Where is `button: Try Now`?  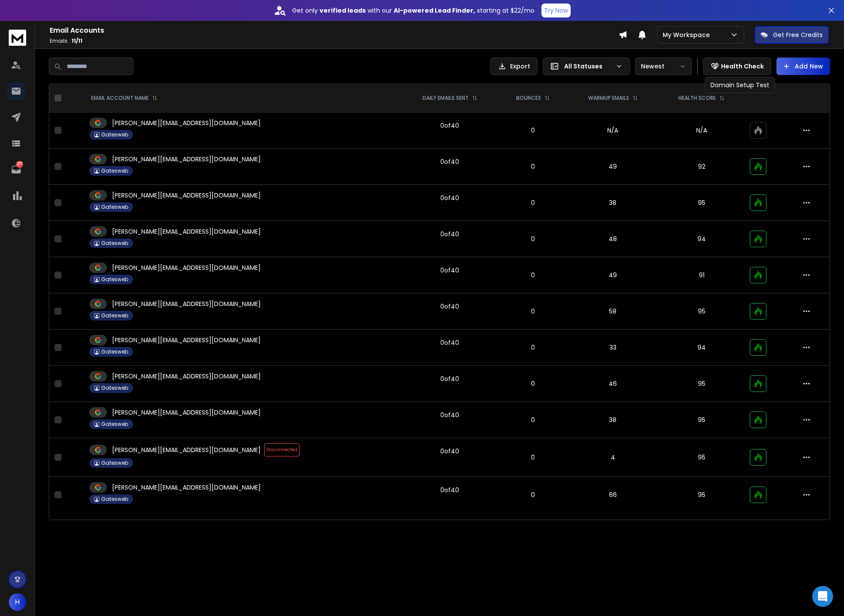
button: Try Now is located at coordinates (556, 11).